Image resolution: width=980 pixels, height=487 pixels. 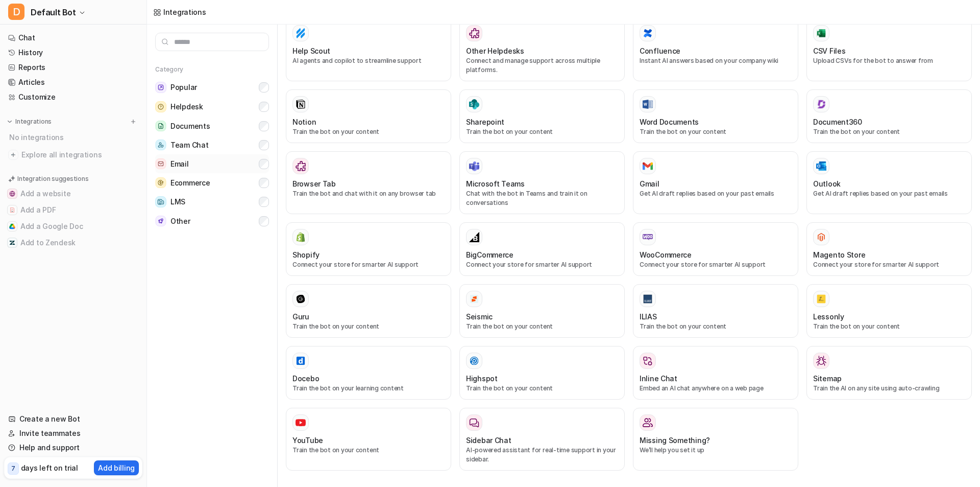 I want to click on img: Notion, so click(x=300, y=104).